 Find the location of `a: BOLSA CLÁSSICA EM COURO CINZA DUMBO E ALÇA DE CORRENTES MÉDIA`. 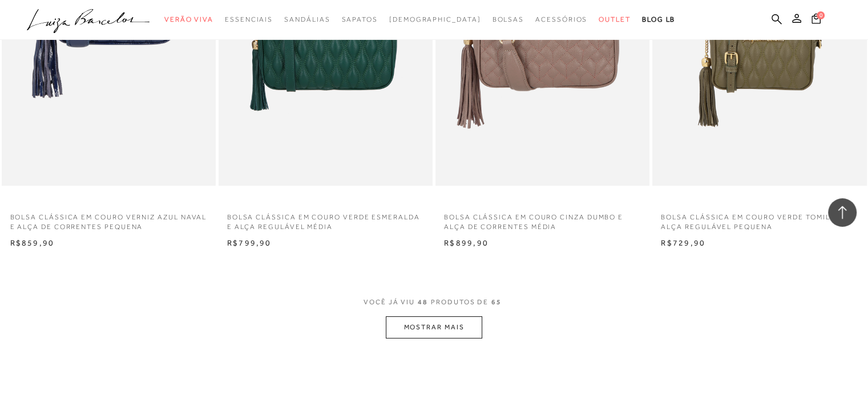

a: BOLSA CLÁSSICA EM COURO CINZA DUMBO E ALÇA DE CORRENTES MÉDIA is located at coordinates (542, 219).